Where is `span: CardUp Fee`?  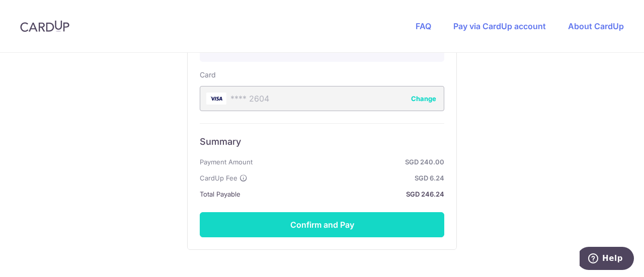
span: CardUp Fee is located at coordinates (218, 178).